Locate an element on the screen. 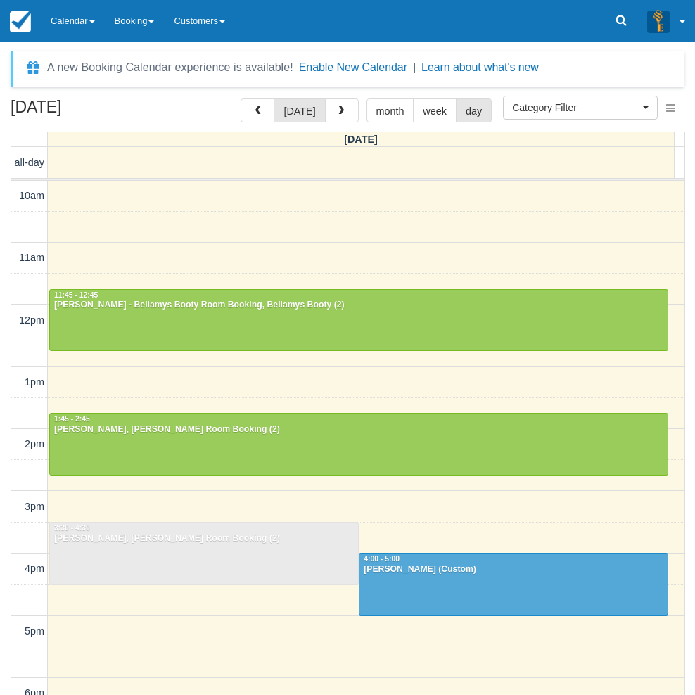  button: Enable New Calendar is located at coordinates (353, 68).